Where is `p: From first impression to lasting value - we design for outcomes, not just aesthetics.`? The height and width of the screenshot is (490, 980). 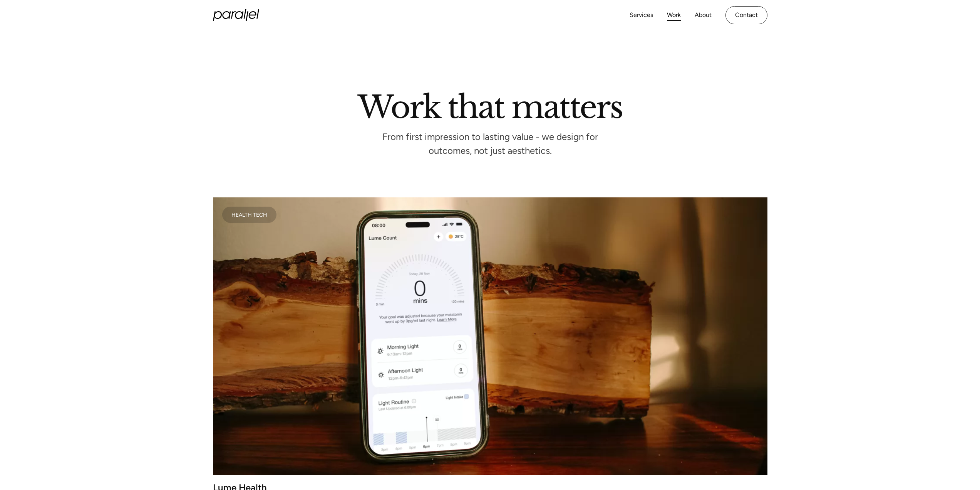
p: From first impression to lasting value - we design for outcomes, not just aesthetics. is located at coordinates (490, 143).